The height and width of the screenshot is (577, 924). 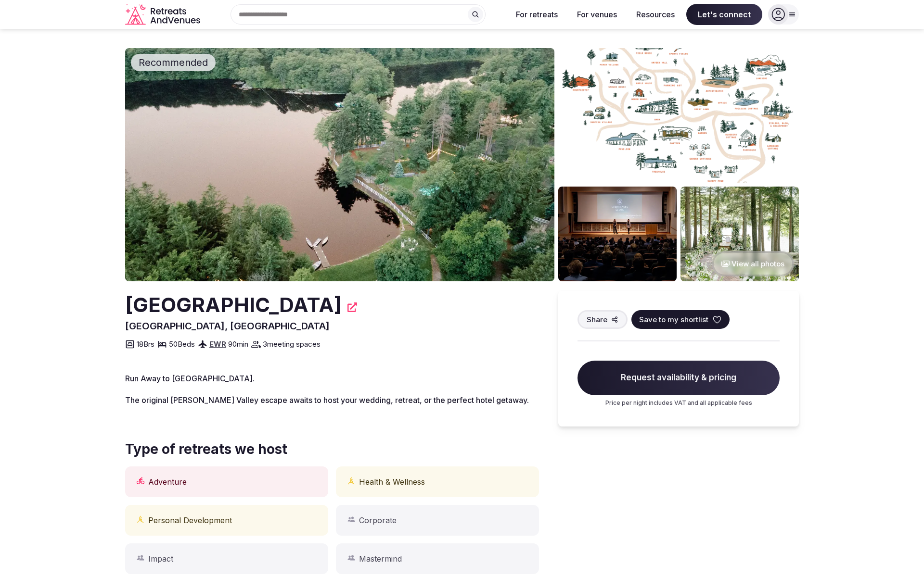 I want to click on svg: Retreats and Venues company logo, so click(x=164, y=15).